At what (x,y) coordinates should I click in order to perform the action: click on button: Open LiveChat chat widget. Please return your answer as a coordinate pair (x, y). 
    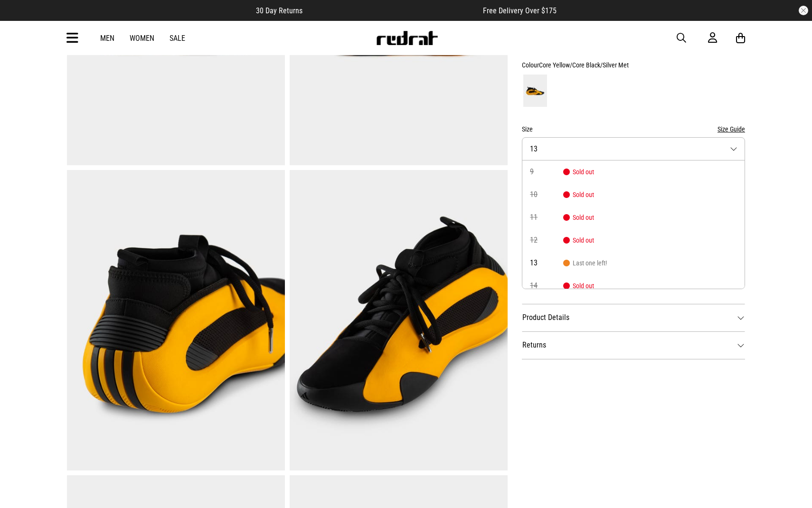
    Looking at the image, I should click on (22, 18).